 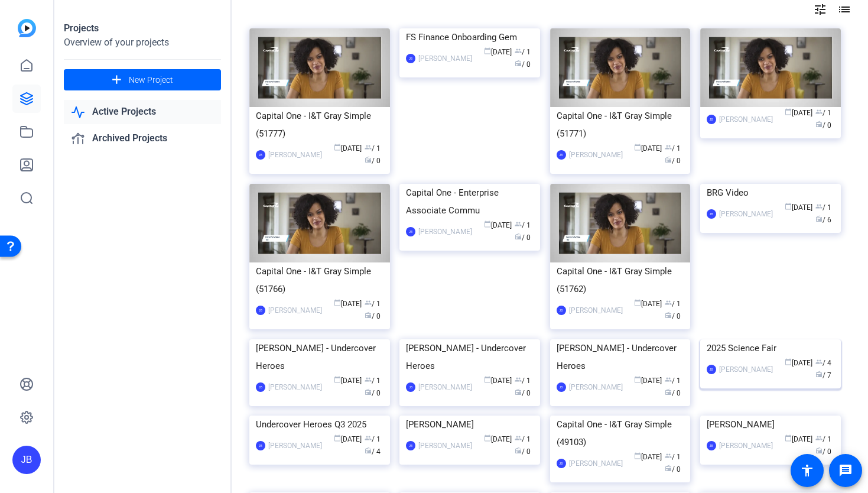 I want to click on span: New Project, so click(x=150, y=80).